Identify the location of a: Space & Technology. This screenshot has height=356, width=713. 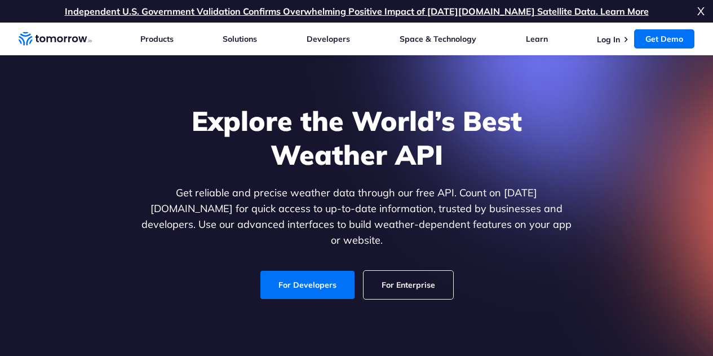
(438, 39).